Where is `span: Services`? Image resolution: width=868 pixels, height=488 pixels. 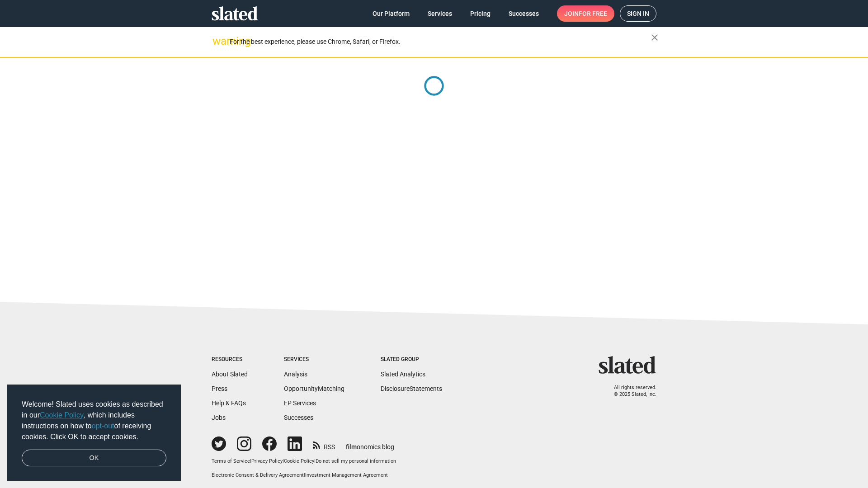 span: Services is located at coordinates (440, 13).